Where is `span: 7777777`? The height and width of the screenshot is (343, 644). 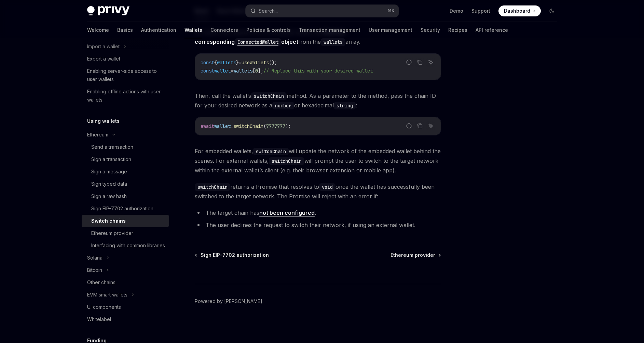
span: 7777777 is located at coordinates (276, 126).